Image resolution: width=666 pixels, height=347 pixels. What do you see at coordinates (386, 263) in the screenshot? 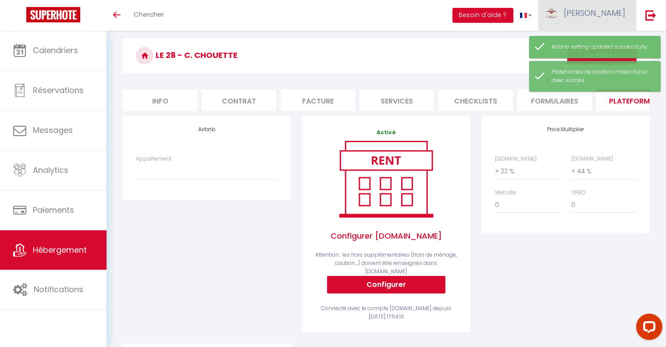
I see `span: Attention : les frais supplémentaires (frais de ménage, caution...) doivent être renseignés dans ...` at bounding box center [386, 263].